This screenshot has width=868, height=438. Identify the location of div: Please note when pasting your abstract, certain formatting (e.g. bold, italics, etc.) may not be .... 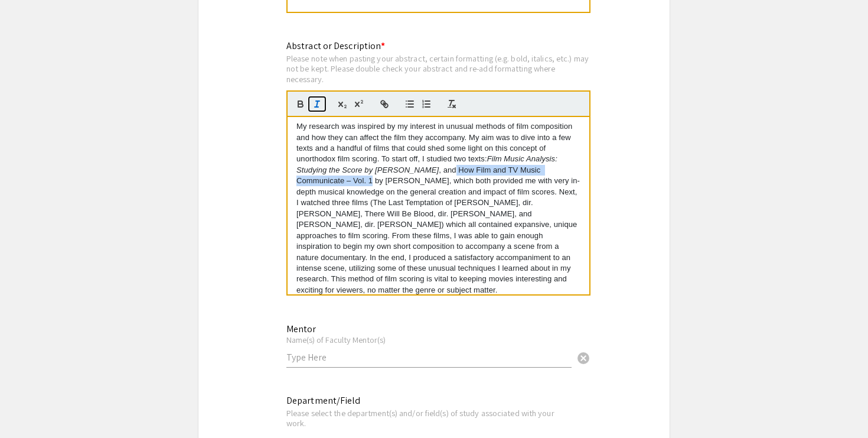
(438, 68).